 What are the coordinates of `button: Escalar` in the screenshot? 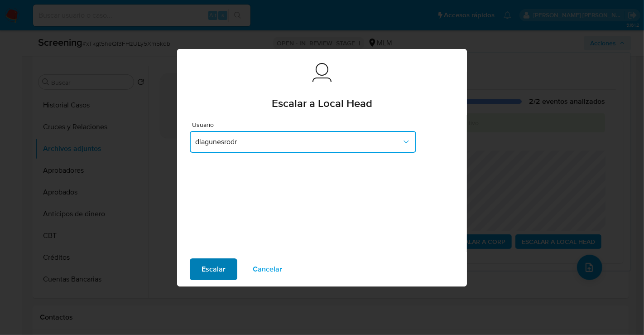 It's located at (214, 269).